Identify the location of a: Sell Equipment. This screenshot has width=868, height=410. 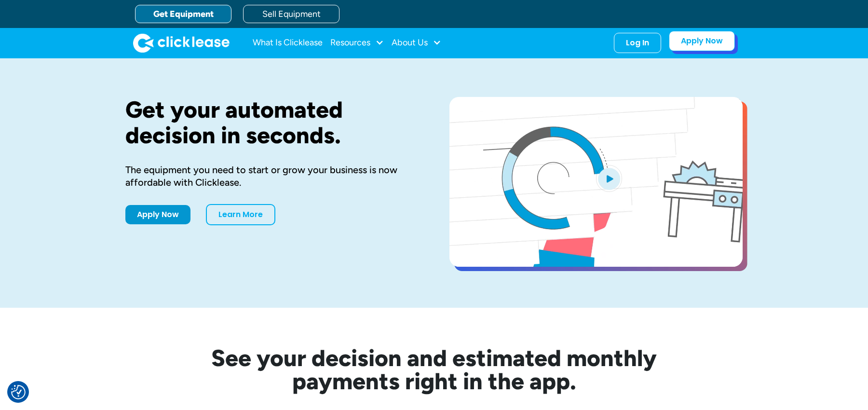
(291, 14).